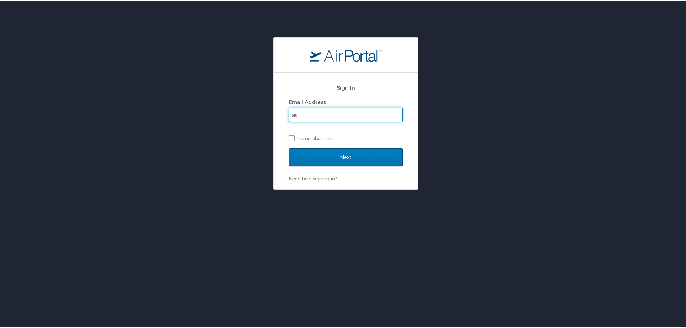 The width and height of the screenshot is (686, 328). What do you see at coordinates (346, 156) in the screenshot?
I see `input: Next` at bounding box center [346, 156].